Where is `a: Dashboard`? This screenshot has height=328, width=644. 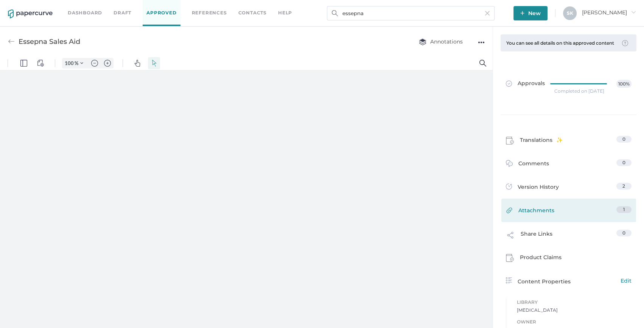
a: Dashboard is located at coordinates (85, 13).